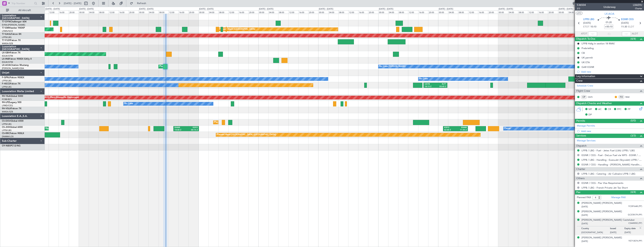 The width and height of the screenshot is (644, 247). What do you see at coordinates (11, 53) in the screenshot?
I see `a: LX-GBHFalcon 7X` at bounding box center [11, 53].